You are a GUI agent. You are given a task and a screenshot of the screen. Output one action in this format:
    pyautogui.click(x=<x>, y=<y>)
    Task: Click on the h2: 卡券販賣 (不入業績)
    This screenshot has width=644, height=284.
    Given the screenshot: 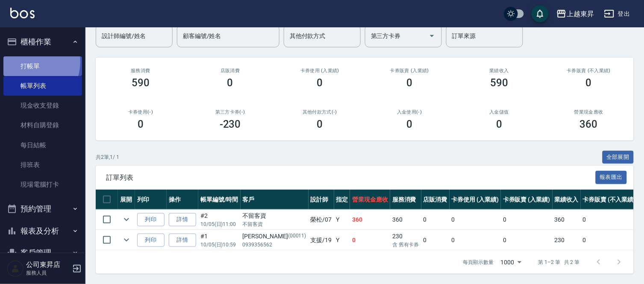 What is the action you would take?
    pyautogui.click(x=590, y=70)
    